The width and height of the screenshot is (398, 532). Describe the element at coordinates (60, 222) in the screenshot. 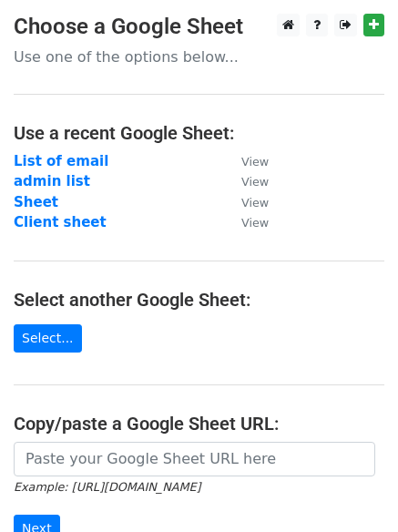

I see `strong: Client sheet` at that location.